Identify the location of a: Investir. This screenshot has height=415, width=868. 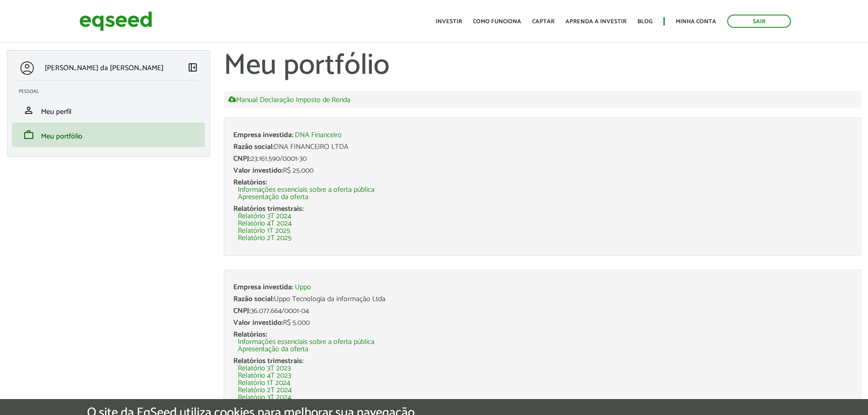
(449, 21).